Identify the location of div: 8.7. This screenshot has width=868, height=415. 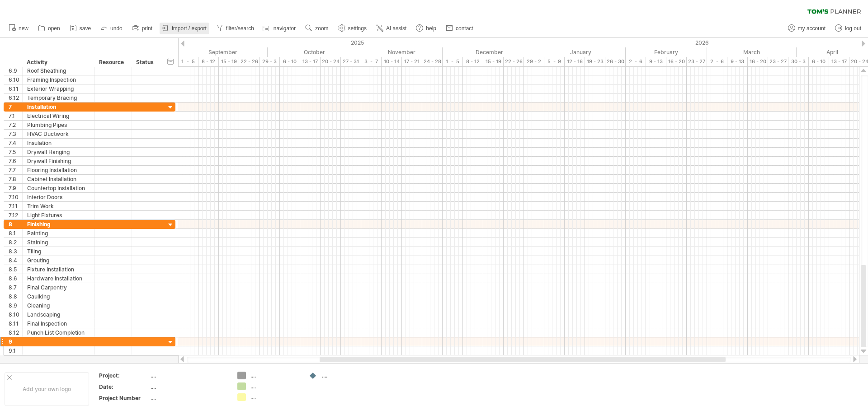
(15, 287).